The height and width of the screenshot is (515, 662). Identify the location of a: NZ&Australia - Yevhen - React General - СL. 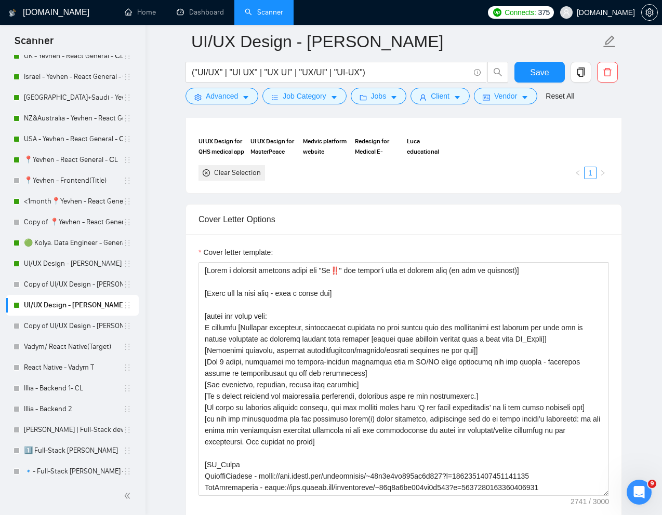
(73, 118).